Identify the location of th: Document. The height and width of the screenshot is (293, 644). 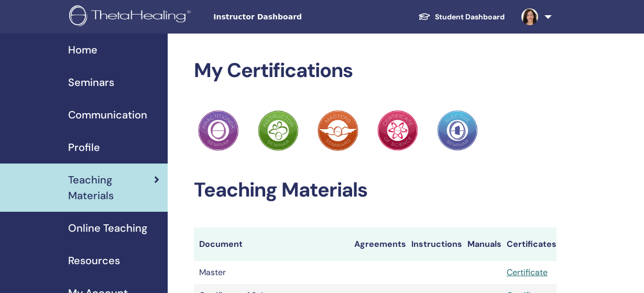
(271, 245).